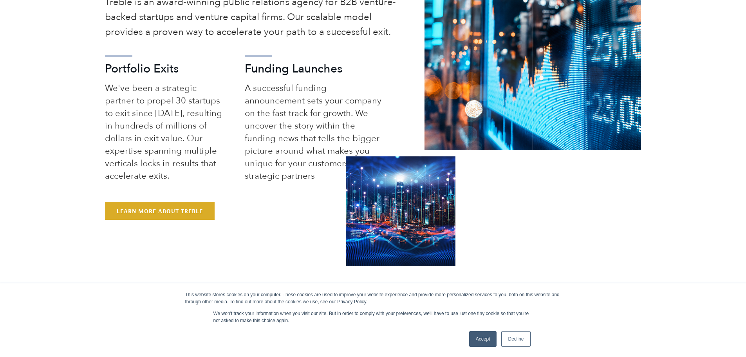 This screenshot has height=357, width=746. I want to click on p: A successful funding announcement sets your company on the fast track for growth. We uncover the ..., so click(314, 132).